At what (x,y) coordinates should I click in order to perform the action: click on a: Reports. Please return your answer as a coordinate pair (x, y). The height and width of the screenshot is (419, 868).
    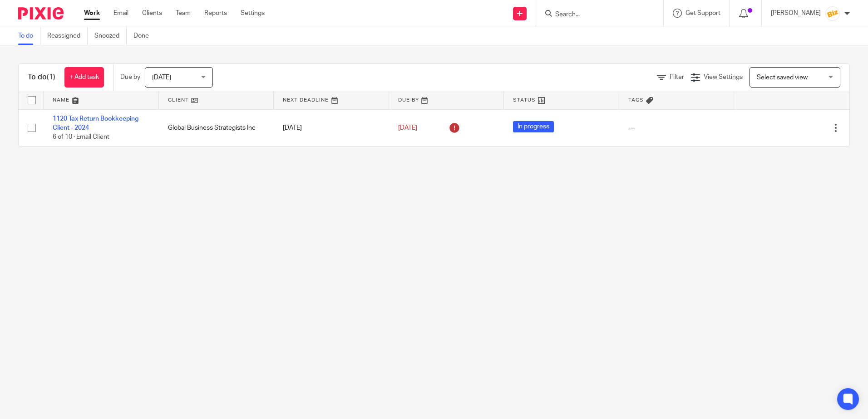
    Looking at the image, I should click on (216, 13).